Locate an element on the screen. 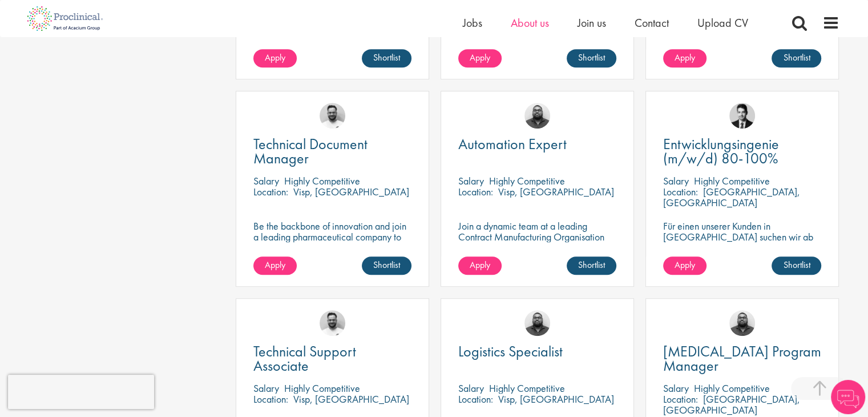 The width and height of the screenshot is (868, 417). span: Technical Document Manager is located at coordinates (311, 151).